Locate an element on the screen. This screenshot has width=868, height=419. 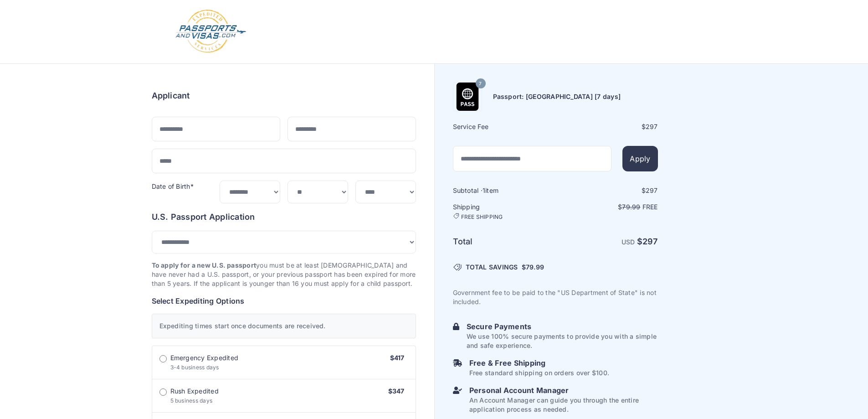
img: Logo is located at coordinates (210, 31).